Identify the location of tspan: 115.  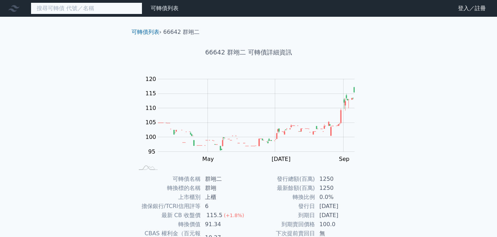
(151, 93).